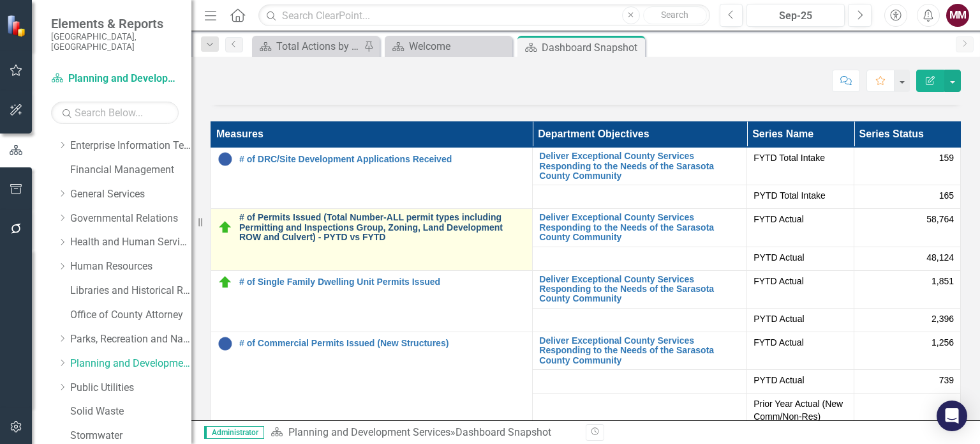 The height and width of the screenshot is (444, 980). I want to click on a: # of Commercial Permits Issued (New Structures), so click(382, 343).